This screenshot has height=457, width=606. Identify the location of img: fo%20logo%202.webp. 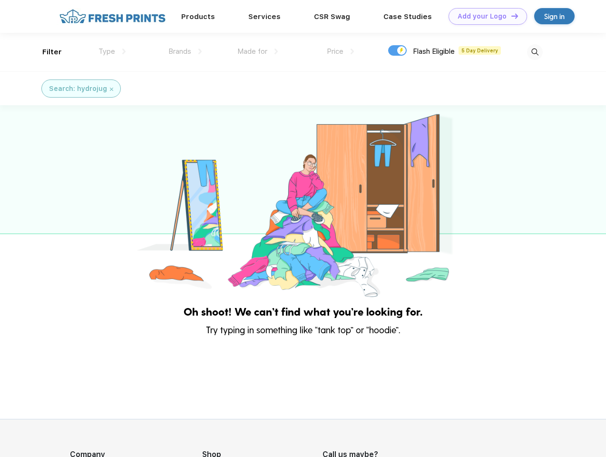
(112, 16).